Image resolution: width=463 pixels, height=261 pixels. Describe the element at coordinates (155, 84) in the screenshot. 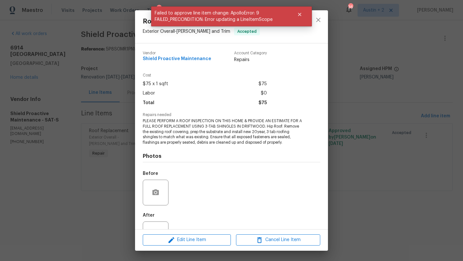

I see `span: $75 x 1 sqft` at that location.